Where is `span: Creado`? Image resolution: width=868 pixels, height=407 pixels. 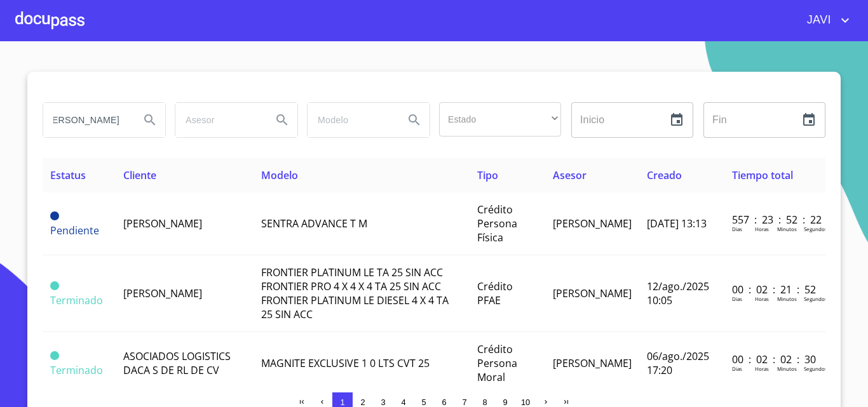 span: Creado is located at coordinates (664, 175).